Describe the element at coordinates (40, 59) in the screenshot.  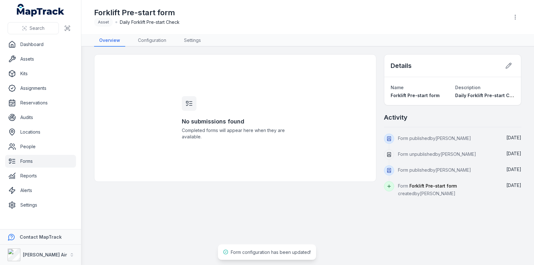
I see `a: Assets` at that location.